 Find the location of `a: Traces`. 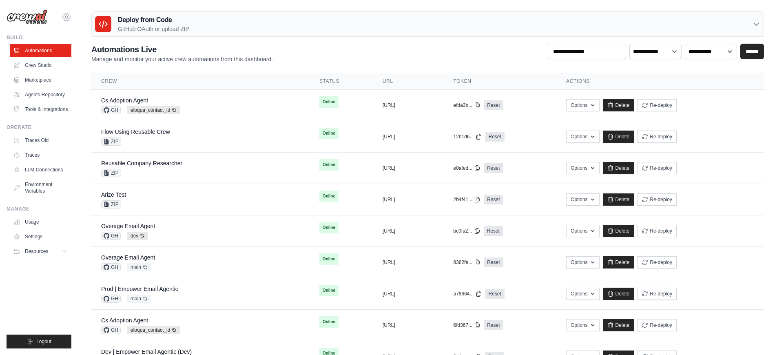

a: Traces is located at coordinates (40, 155).